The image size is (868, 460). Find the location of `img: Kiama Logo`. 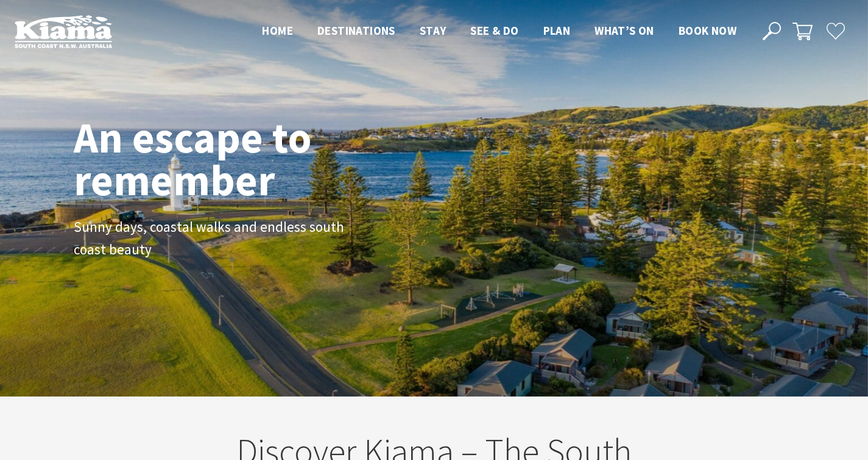

img: Kiama Logo is located at coordinates (64, 31).